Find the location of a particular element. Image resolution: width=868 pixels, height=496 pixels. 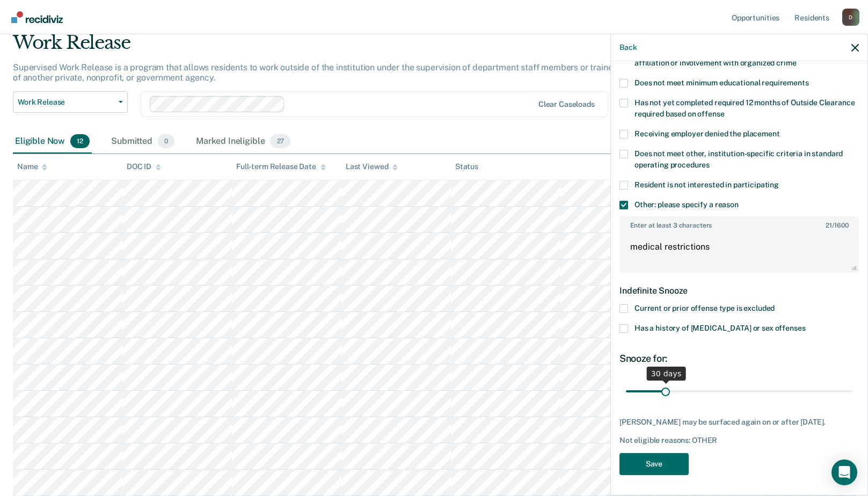

label: Enter at least 3 characters is located at coordinates (739, 224).